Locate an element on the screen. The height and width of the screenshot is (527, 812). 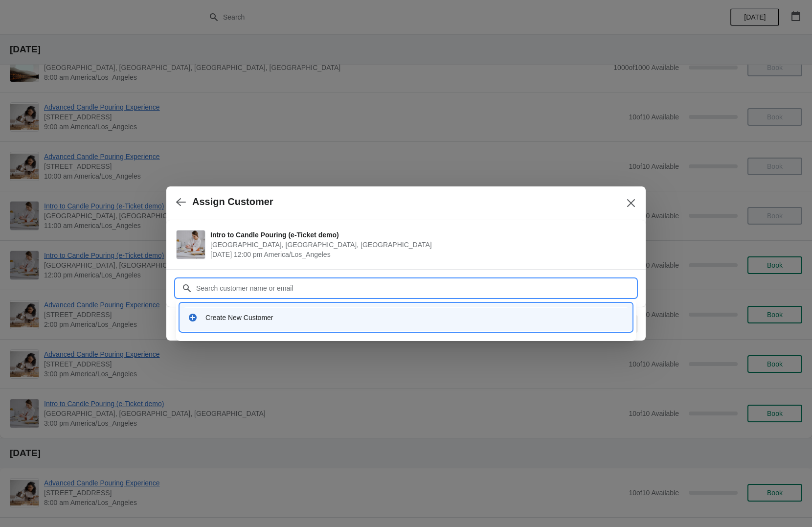
img: Intro to Candle Pouring (e-Ticket demo) | Seattle, WA, USA | August 13 | 12:00 pm America/Los_Ang... is located at coordinates (190, 245).